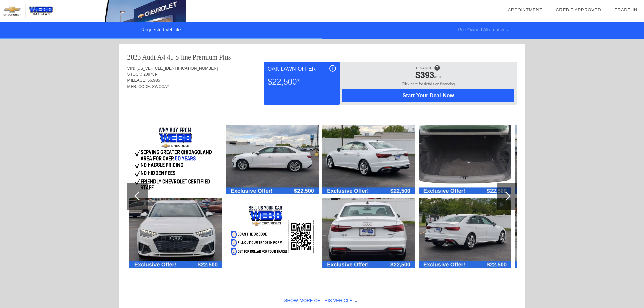 Image resolution: width=644 pixels, height=308 pixels. What do you see at coordinates (428, 76) in the screenshot?
I see `div: /mo` at bounding box center [428, 76].